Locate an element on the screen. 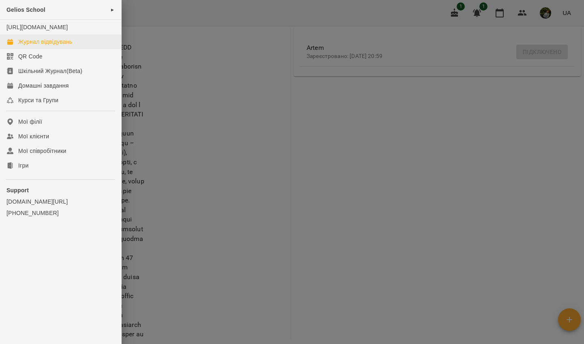 The width and height of the screenshot is (584, 344). div: Журнал відвідувань is located at coordinates (45, 42).